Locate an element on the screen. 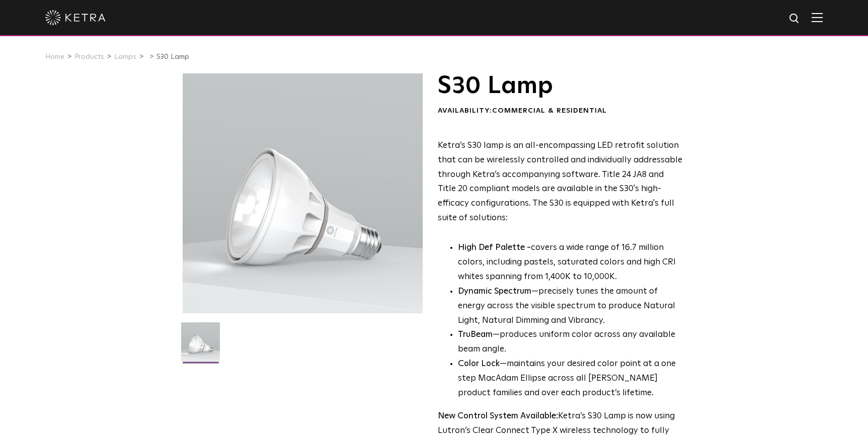 The height and width of the screenshot is (440, 868). strong: High Def Palette - is located at coordinates (494, 247).